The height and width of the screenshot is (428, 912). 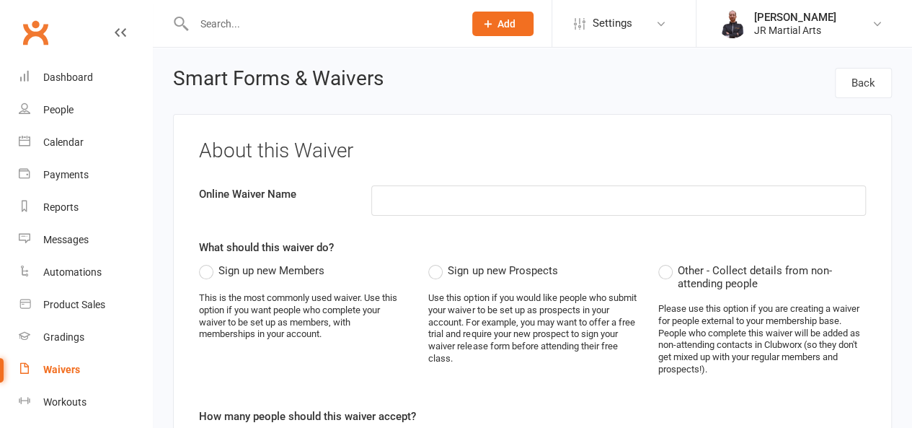 What do you see at coordinates (271, 269) in the screenshot?
I see `span: Sign up new Members` at bounding box center [271, 269].